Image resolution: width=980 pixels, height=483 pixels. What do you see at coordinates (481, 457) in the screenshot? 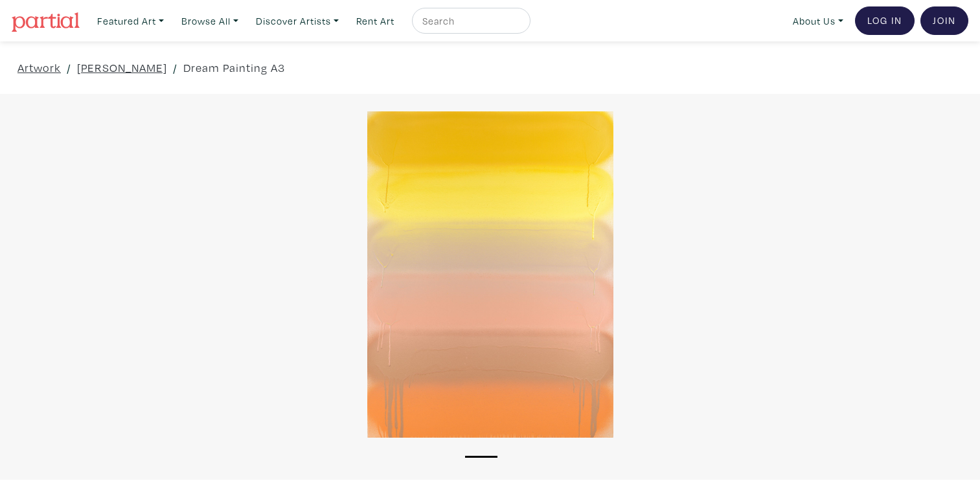
I see `button: 1 of 1` at bounding box center [481, 457].